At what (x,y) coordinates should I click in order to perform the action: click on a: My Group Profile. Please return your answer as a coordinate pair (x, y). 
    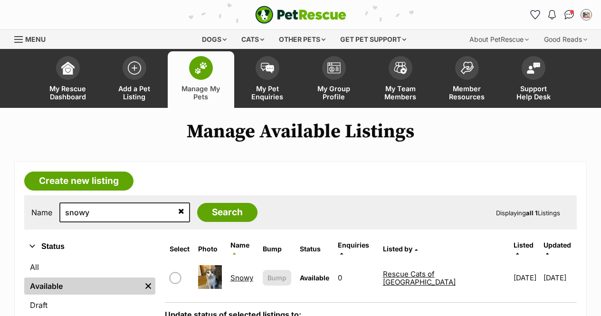
    Looking at the image, I should click on (334, 79).